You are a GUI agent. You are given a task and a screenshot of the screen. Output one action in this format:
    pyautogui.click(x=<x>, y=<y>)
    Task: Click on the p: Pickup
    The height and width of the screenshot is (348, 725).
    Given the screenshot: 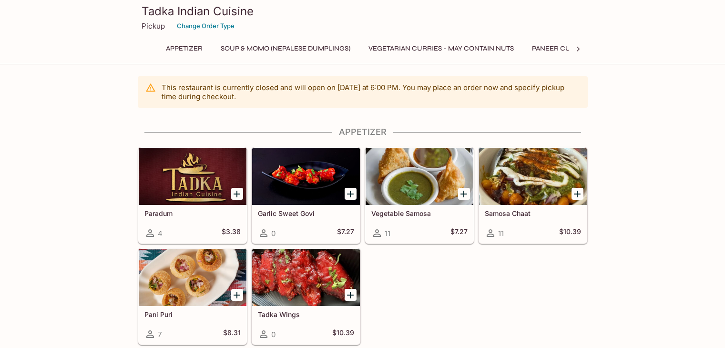 What is the action you would take?
    pyautogui.click(x=153, y=26)
    